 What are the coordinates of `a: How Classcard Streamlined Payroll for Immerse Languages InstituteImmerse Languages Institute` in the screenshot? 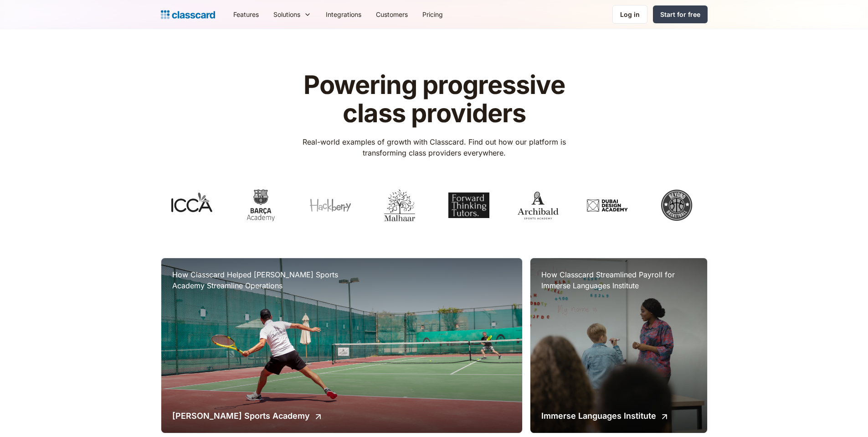 It's located at (618, 345).